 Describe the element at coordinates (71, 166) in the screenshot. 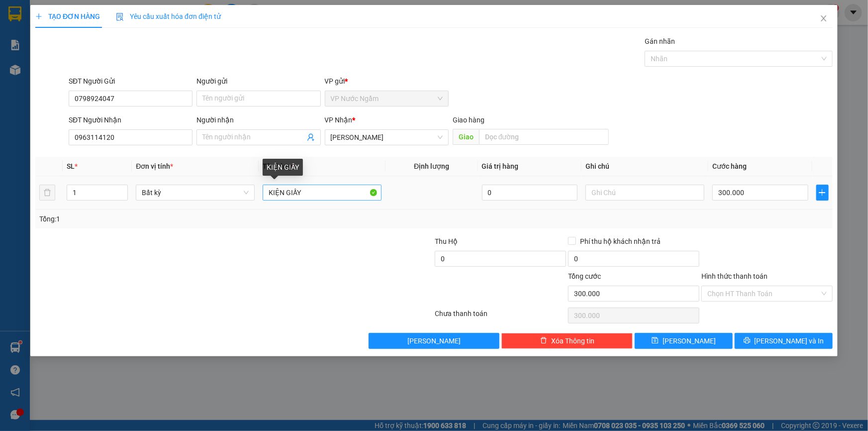

I see `span: SL` at that location.